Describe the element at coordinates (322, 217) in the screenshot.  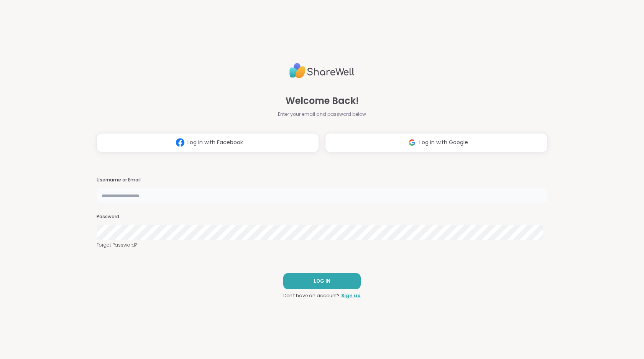
I see `h3: Password` at that location.